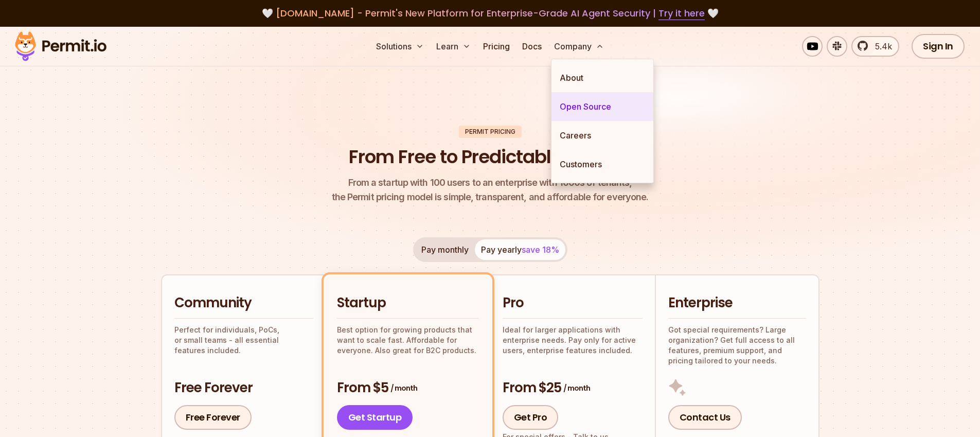 The image size is (980, 437). Describe the element at coordinates (573, 388) in the screenshot. I see `h3: From $25` at that location.